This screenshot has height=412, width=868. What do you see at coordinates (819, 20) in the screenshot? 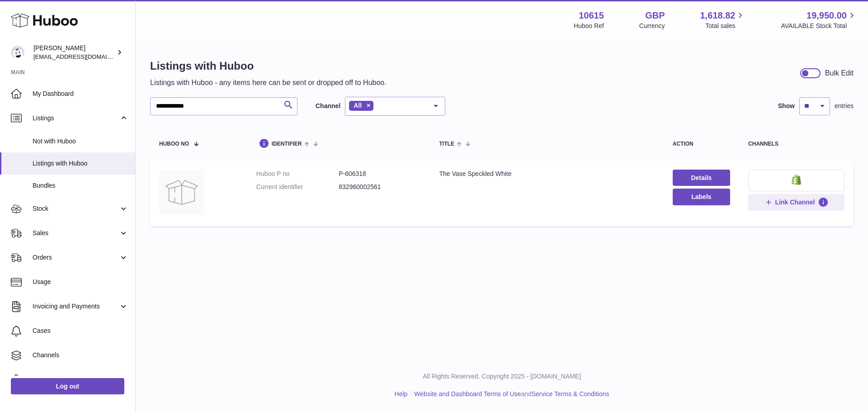
I see `a: 19,950.00 AVAILABLE Stock Total` at bounding box center [819, 20].